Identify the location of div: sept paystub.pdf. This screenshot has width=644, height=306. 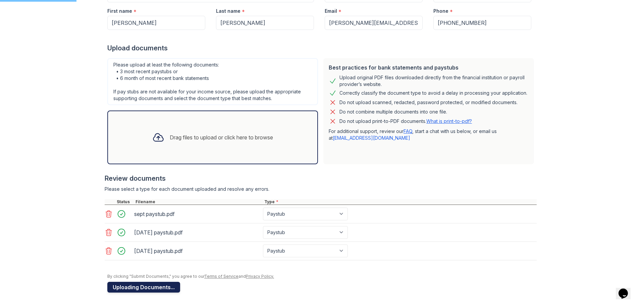
(197, 214).